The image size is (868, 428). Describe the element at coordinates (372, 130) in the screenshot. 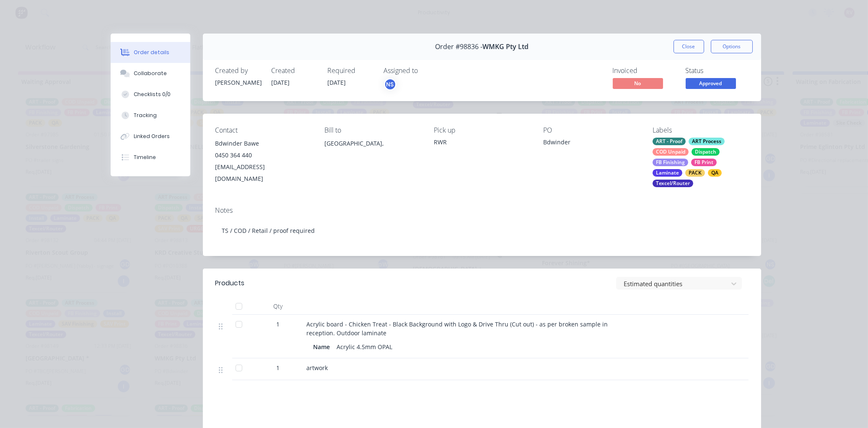

I see `div: Bill to` at that location.